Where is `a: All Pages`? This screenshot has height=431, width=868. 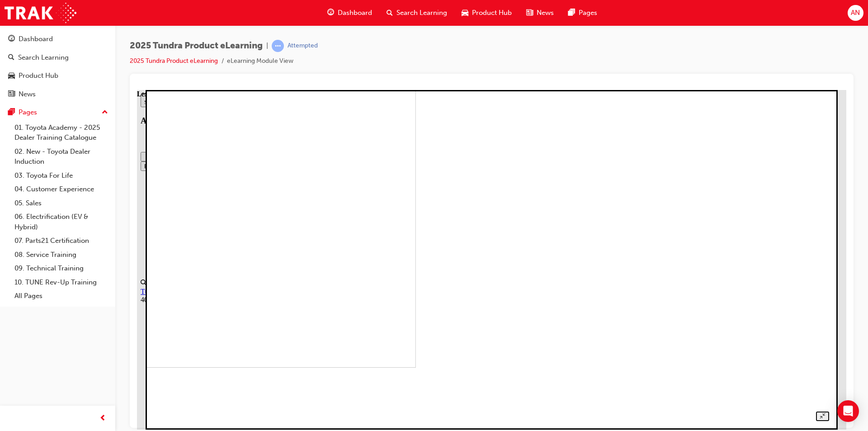
a: All Pages is located at coordinates (61, 296).